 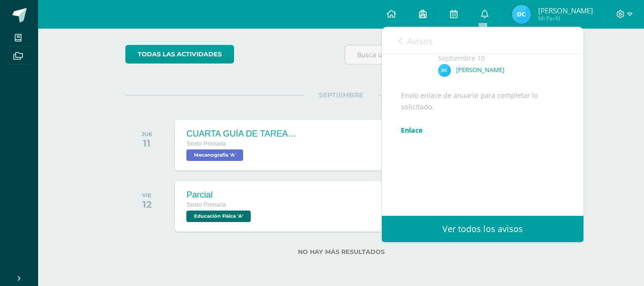 I want to click on input: Busca una actividad próxima aquí..., so click(x=450, y=55).